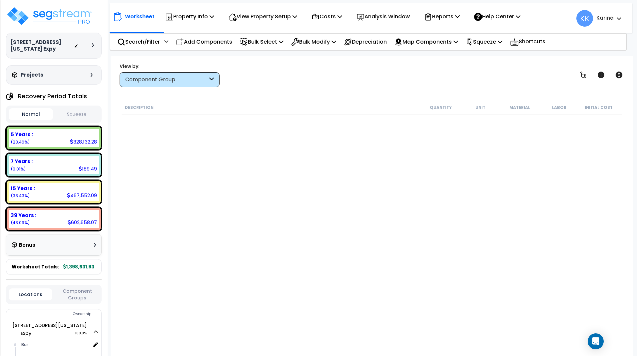 The image size is (637, 356). I want to click on p: Add Components, so click(204, 42).